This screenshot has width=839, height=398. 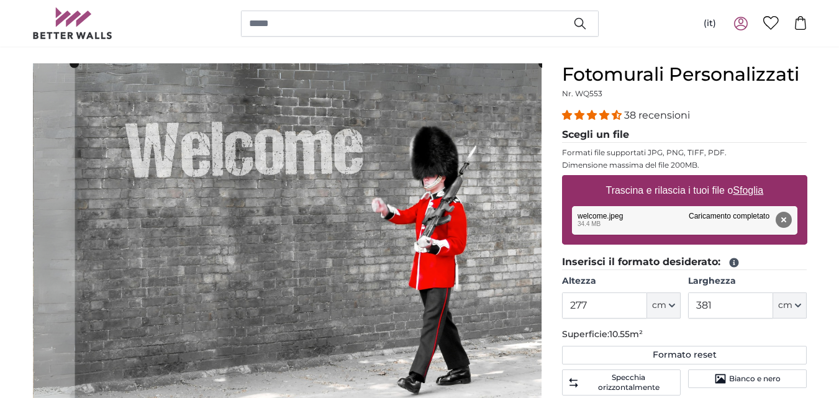 What do you see at coordinates (747, 281) in the screenshot?
I see `label: Larghezza` at bounding box center [747, 281].